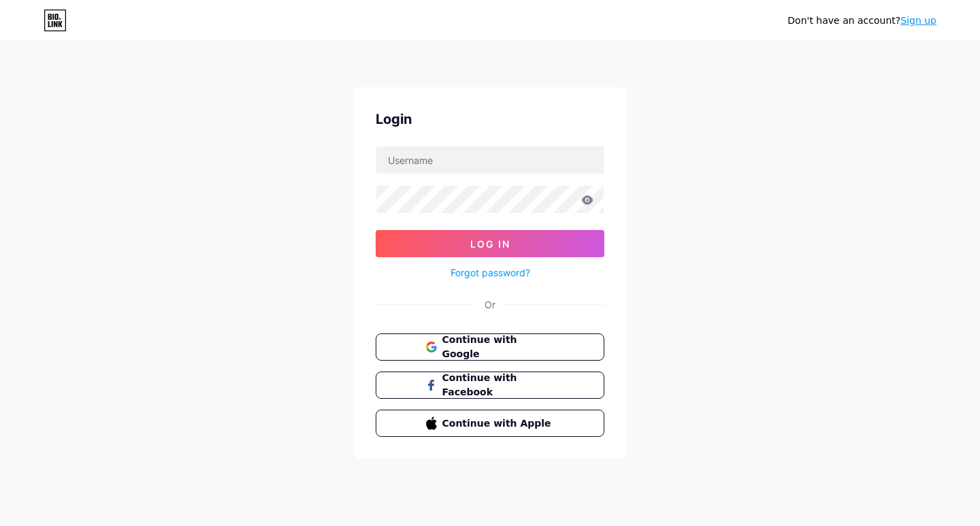 The image size is (980, 526). I want to click on div: Or, so click(490, 304).